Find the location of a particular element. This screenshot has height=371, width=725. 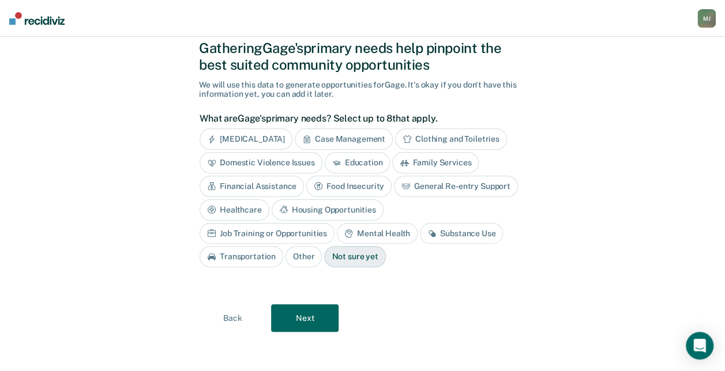

div: Other is located at coordinates (303, 257).